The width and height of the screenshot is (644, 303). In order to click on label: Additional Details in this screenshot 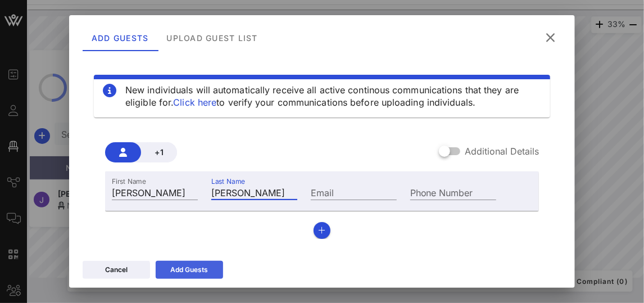, I will do `click(501, 152)`.